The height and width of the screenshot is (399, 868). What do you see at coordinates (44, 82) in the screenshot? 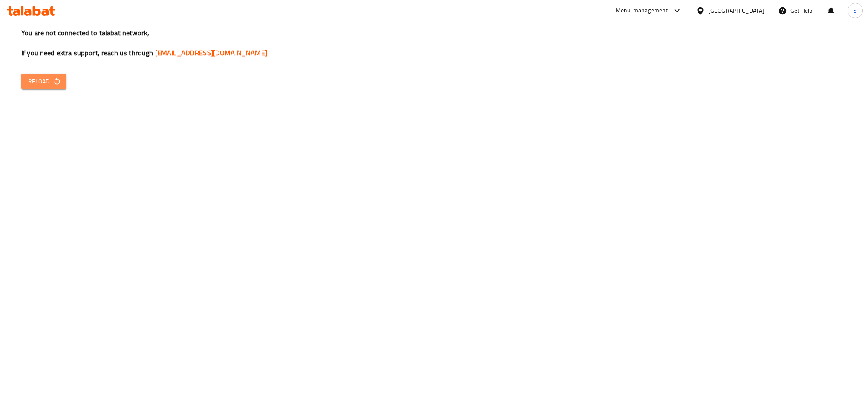
I see `span: Reload` at bounding box center [44, 82].